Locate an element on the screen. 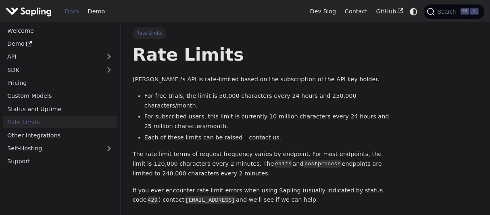  button: Switch between dark and light mode (currently system mode) is located at coordinates (414, 11).